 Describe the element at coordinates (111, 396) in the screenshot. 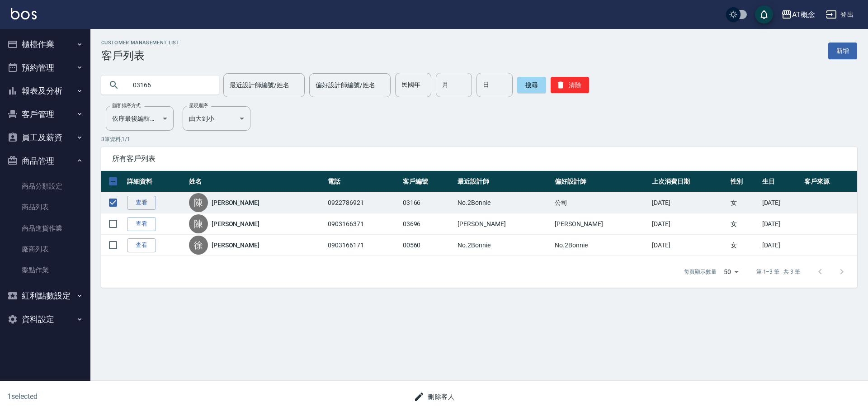

I see `h6: 1 selected` at that location.